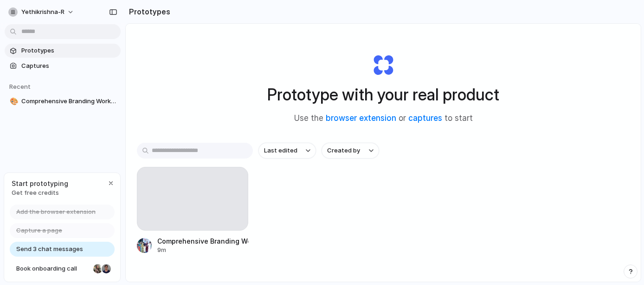 The image size is (644, 285). What do you see at coordinates (287, 151) in the screenshot?
I see `button: Last edited` at bounding box center [287, 151].